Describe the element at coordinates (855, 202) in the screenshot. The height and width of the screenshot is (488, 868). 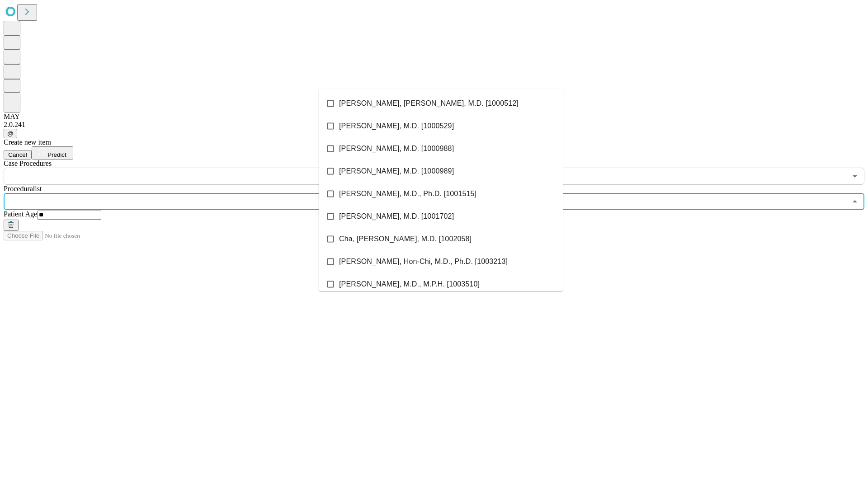
I see `button: Close` at that location.